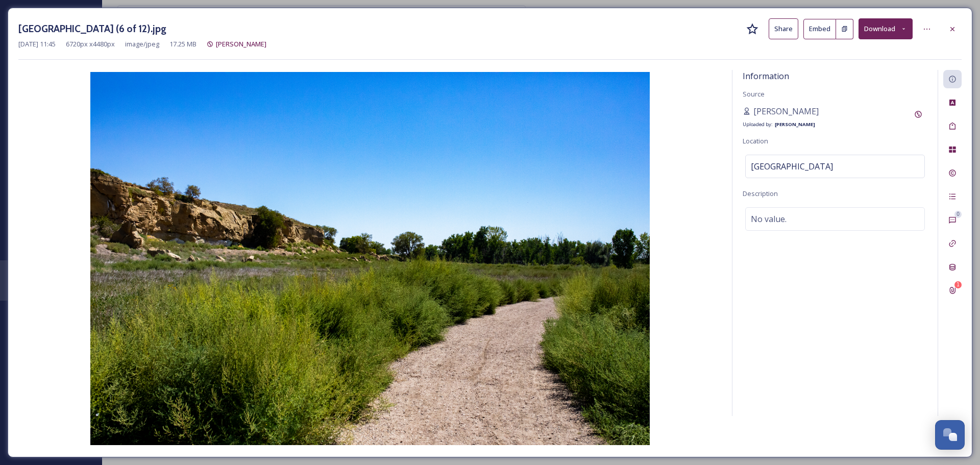  What do you see at coordinates (183, 44) in the screenshot?
I see `span: 17.25 MB` at bounding box center [183, 44].